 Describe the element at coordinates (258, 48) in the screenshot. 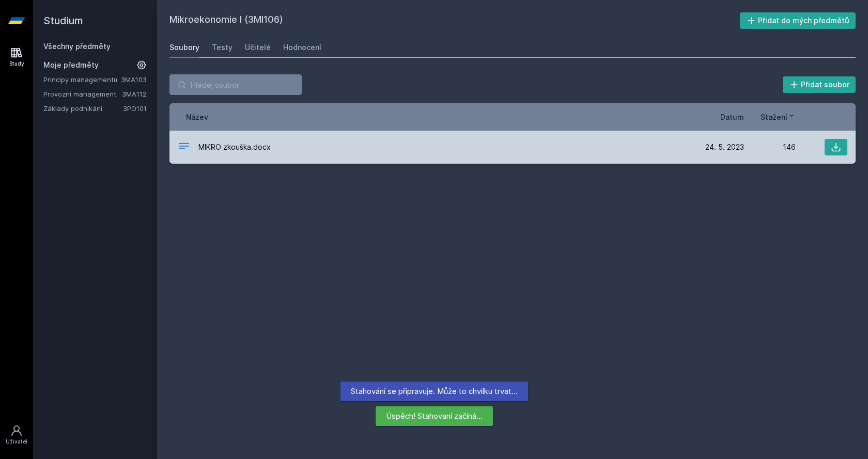

I see `div: Učitelé` at that location.